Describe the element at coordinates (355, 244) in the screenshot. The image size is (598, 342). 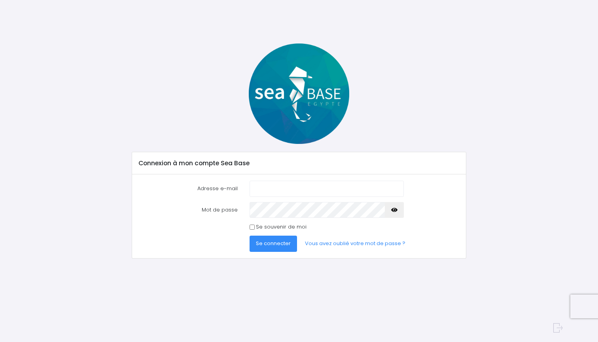
I see `a: Vous avez oublié votre mot de passe ?` at that location.